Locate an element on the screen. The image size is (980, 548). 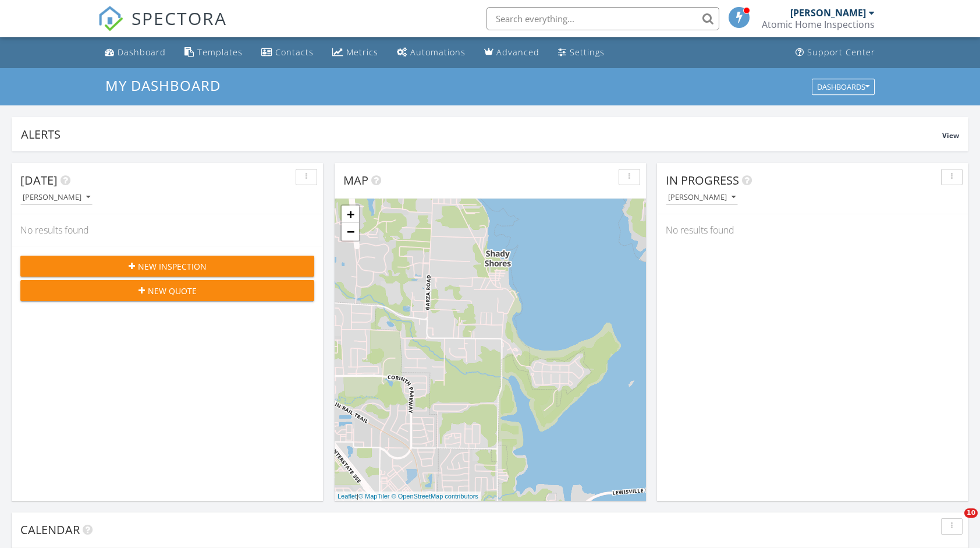
button: Dashboards is located at coordinates (844, 87).